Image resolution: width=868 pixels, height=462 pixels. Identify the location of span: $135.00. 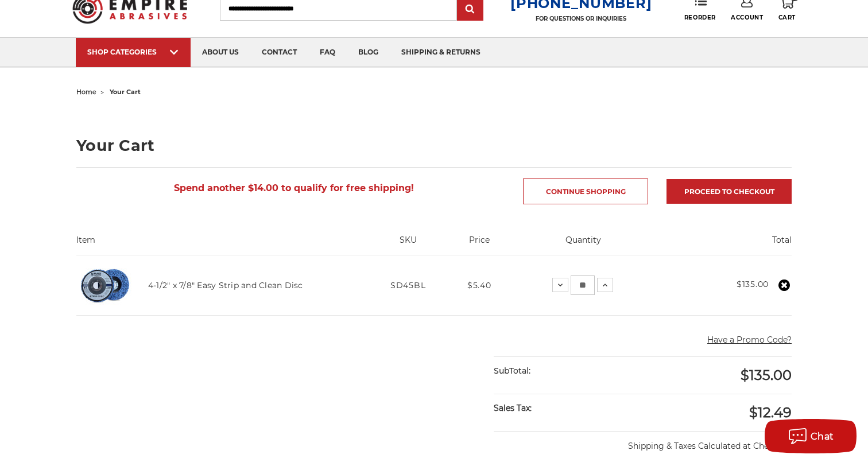
(766, 375).